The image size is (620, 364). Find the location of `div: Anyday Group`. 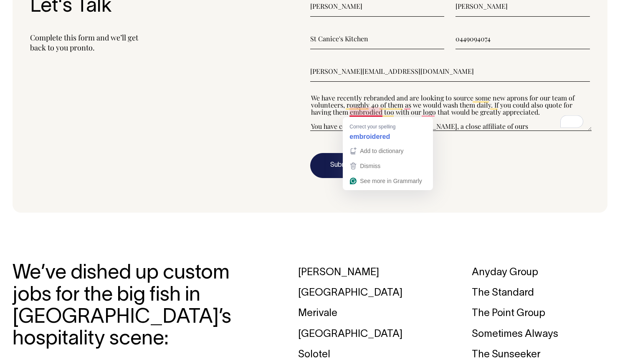

div: Anyday Group is located at coordinates (540, 273).